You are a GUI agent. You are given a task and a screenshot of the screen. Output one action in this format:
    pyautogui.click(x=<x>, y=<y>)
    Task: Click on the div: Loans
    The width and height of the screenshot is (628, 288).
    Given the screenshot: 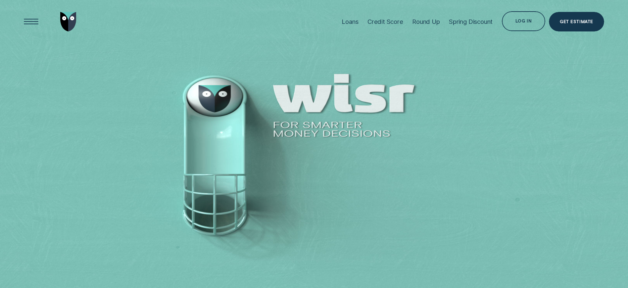 What is the action you would take?
    pyautogui.click(x=350, y=22)
    